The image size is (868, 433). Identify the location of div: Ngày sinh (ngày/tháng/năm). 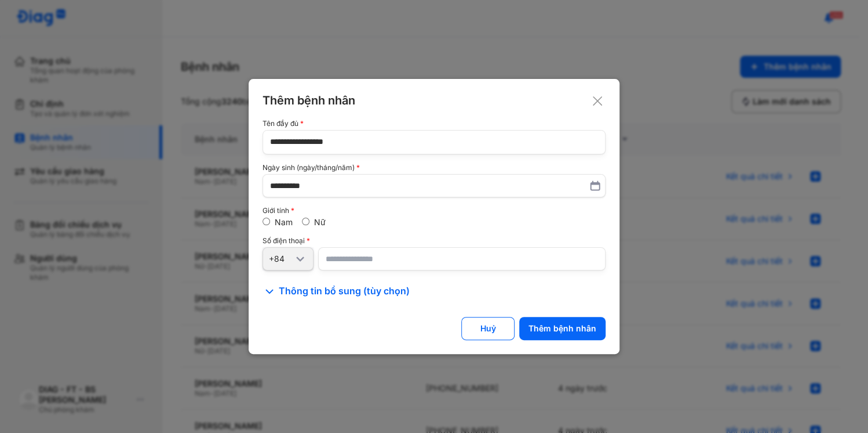
(434, 168).